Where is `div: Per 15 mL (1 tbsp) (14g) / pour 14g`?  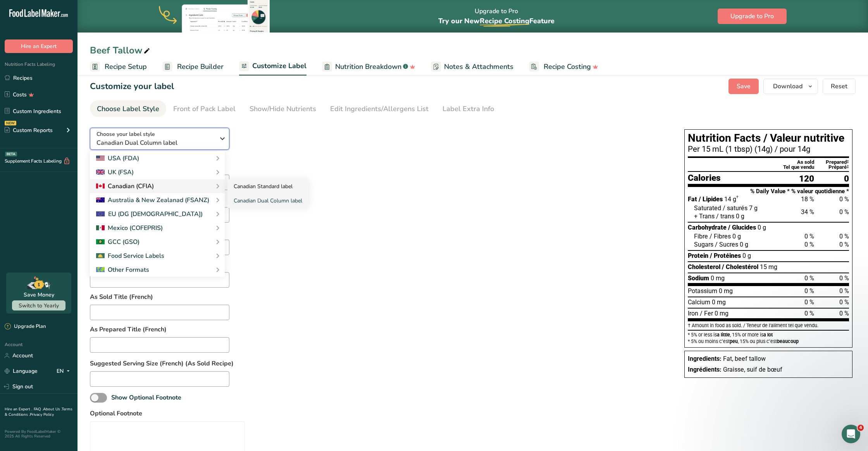
div: Per 15 mL (1 tbsp) (14g) / pour 14g is located at coordinates (768, 149).